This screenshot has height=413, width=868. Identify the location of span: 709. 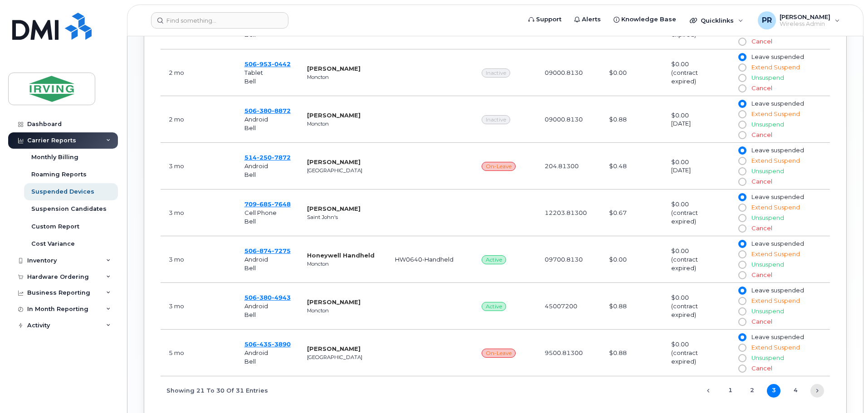
(268, 204).